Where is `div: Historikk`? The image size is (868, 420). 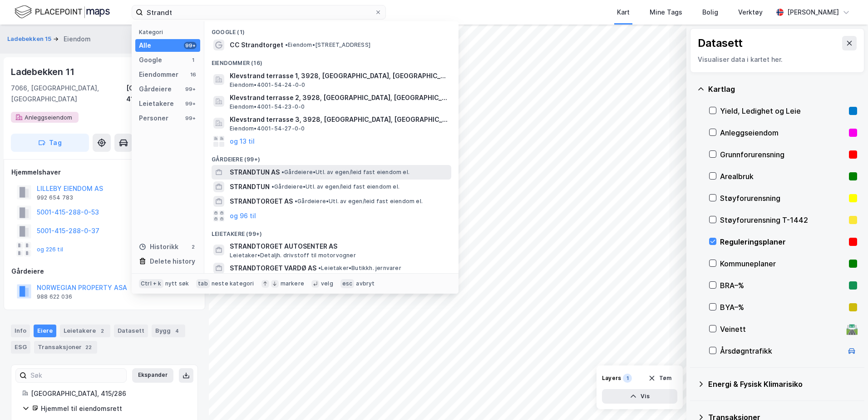
div: Historikk is located at coordinates (159, 247).